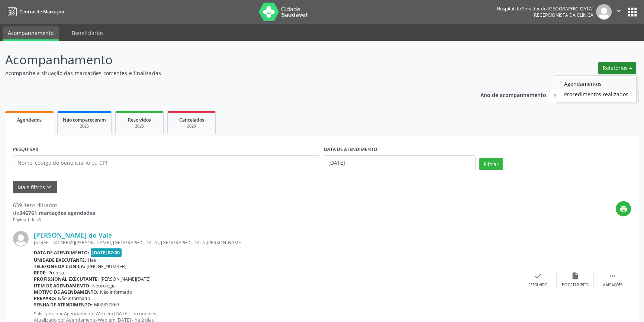 Image resolution: width=644 pixels, height=322 pixels. I want to click on div: Página 1 de 43, so click(54, 220).